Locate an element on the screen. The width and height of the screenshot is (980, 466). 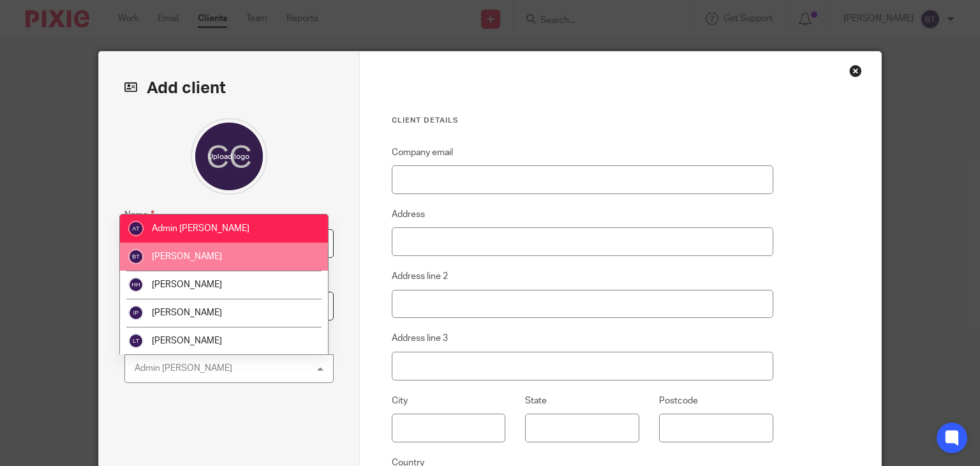
h3: Client details is located at coordinates (583, 120).